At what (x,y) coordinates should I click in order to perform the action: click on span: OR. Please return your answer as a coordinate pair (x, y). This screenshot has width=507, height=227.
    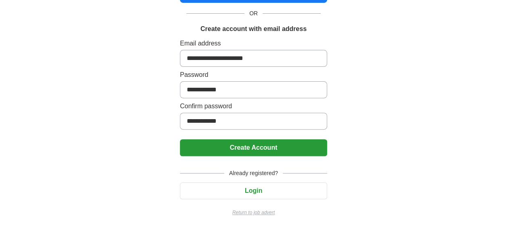
    Looking at the image, I should click on (253, 13).